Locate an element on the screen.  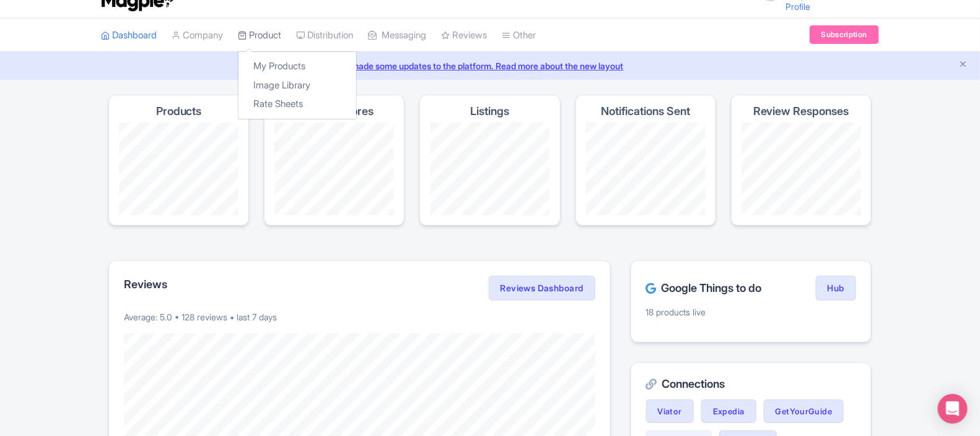
a: GetYourGuide is located at coordinates (804, 411).